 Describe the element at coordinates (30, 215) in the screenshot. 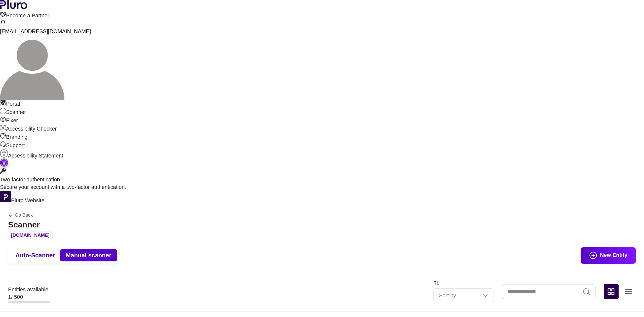

I see `a: Back to previous screen` at that location.